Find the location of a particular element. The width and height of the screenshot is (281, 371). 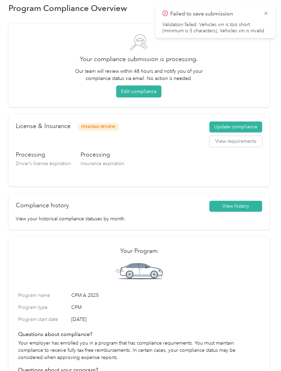

label: Program type is located at coordinates (44, 307).